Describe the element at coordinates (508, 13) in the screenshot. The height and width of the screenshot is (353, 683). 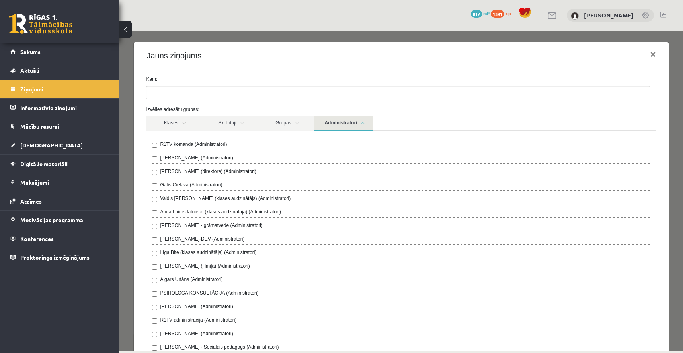
I see `span: xp` at that location.